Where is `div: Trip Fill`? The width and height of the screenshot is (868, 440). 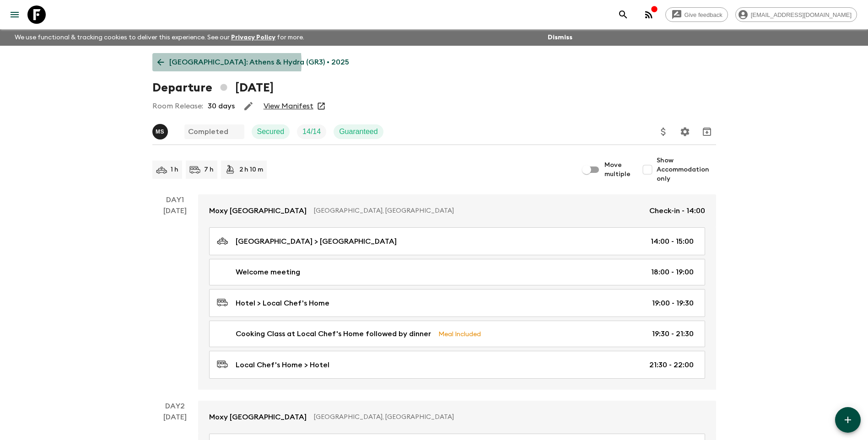
div: Trip Fill is located at coordinates (312, 132).